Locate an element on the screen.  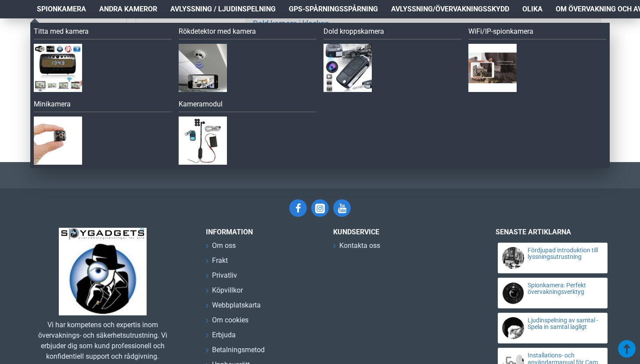
a: Om cookies is located at coordinates (227, 322).